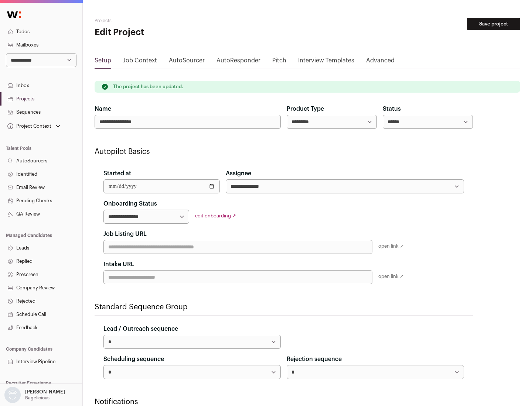  What do you see at coordinates (37, 398) in the screenshot?
I see `p: Bagelicious` at bounding box center [37, 398].